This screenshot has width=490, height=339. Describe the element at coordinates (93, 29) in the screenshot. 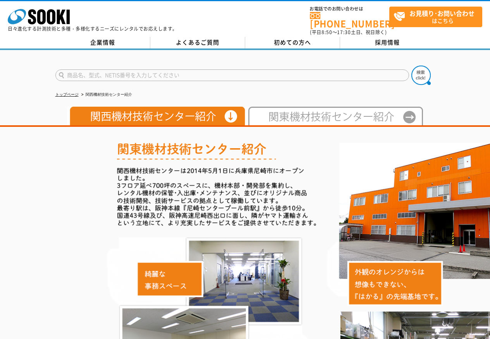

I see `p: 日々進化する計測技術と多種・多様化するニーズにレンタルでお応えします。` at that location.